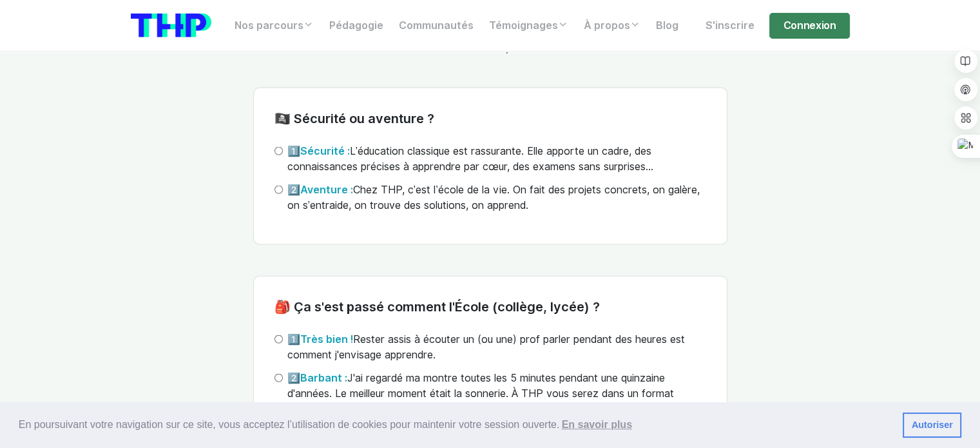  Describe the element at coordinates (931, 426) in the screenshot. I see `a: dismiss cookie message` at that location.